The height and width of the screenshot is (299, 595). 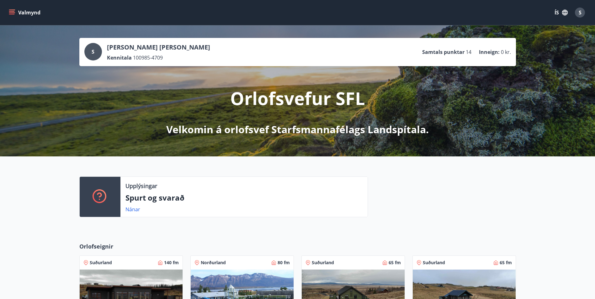 I want to click on p: Velkomin á orlofsvef Starfsmannafélags Landspítala., so click(x=297, y=129).